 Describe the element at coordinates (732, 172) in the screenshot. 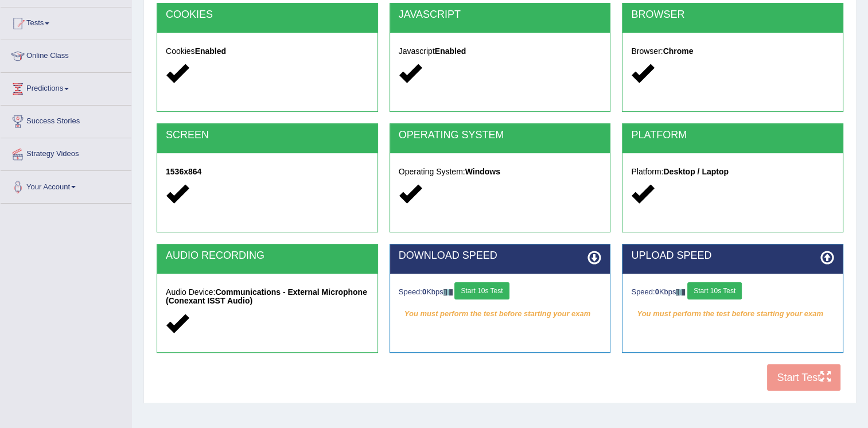

I see `h5: Platform:` at that location.